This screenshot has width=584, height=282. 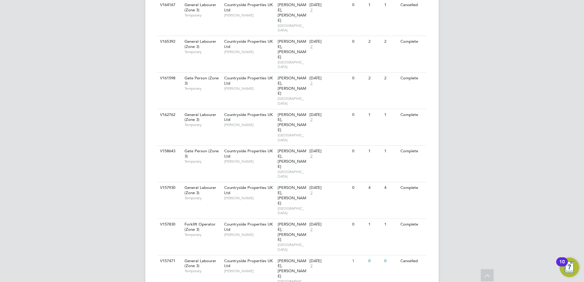 What do you see at coordinates (412, 261) in the screenshot?
I see `div: Cancelled` at bounding box center [412, 261].